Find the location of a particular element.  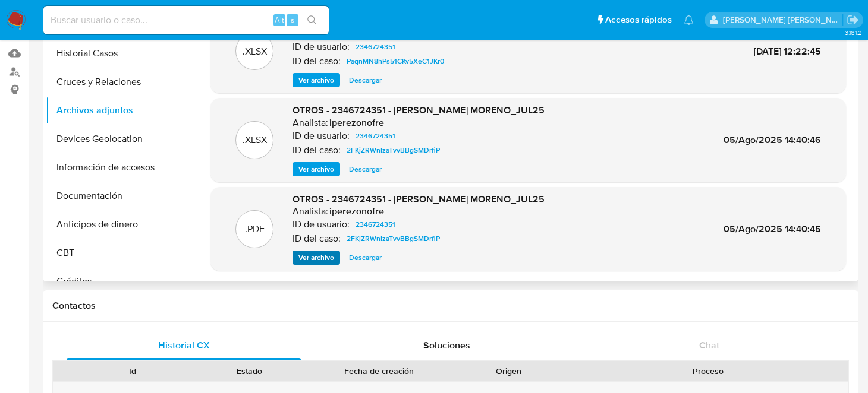

span: Historial CX is located at coordinates (184, 345).